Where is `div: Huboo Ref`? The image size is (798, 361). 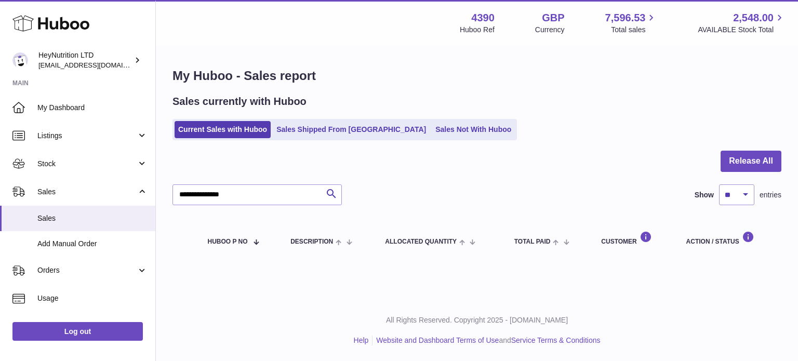 div: Huboo Ref is located at coordinates (477, 30).